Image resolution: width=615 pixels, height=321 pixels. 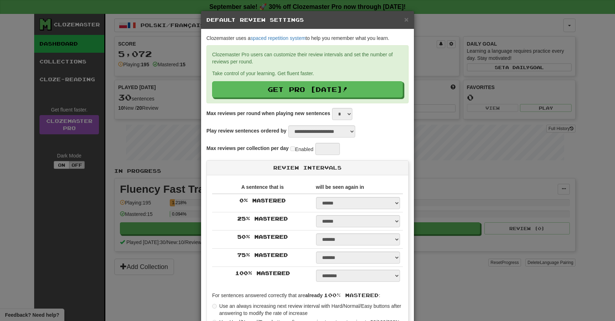 What do you see at coordinates (308, 38) in the screenshot?
I see `p: Clozemaster uses a to help you remember what you learn.` at bounding box center [308, 38].